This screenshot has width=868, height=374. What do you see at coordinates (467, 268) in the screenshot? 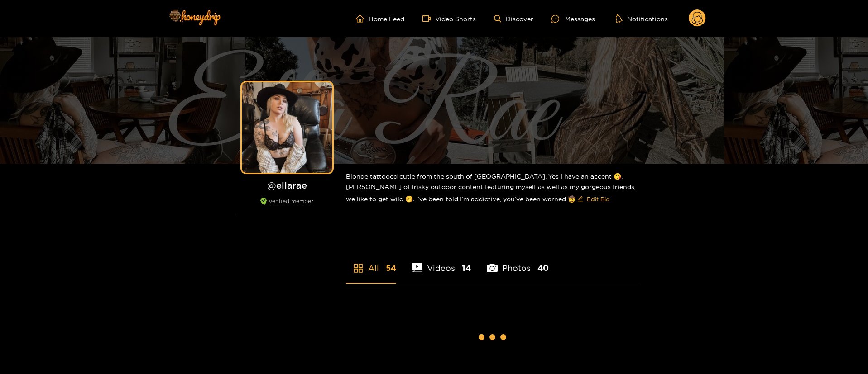
I see `span: 14` at bounding box center [467, 268].